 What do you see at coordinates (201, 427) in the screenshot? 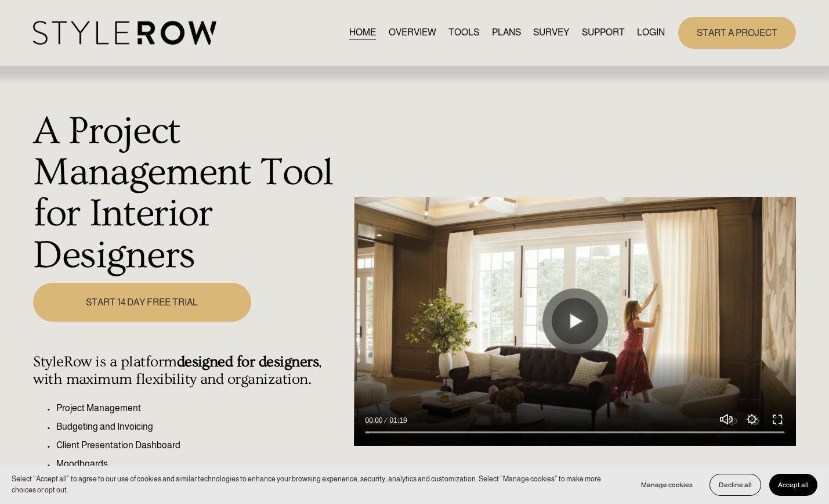
I see `p: Budgeting and Invoicing` at bounding box center [201, 427].